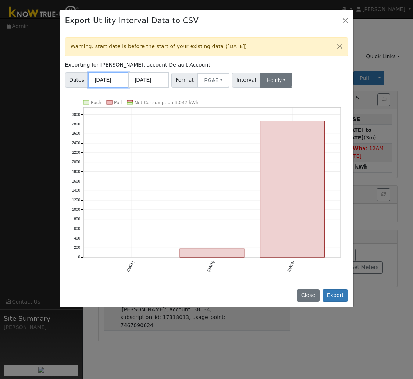 The image size is (413, 379). What do you see at coordinates (118, 103) in the screenshot?
I see `text: Pull` at bounding box center [118, 103].